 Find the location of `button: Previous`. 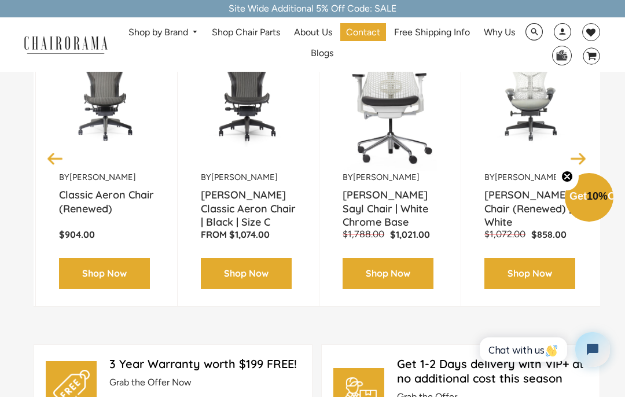

button: Previous is located at coordinates (55, 157).